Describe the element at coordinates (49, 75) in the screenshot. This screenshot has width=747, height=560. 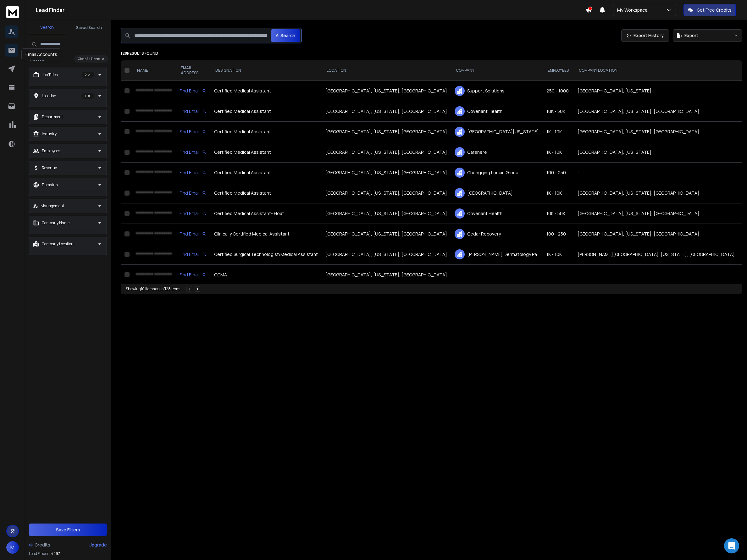
I see `p: Job Titles` at that location.